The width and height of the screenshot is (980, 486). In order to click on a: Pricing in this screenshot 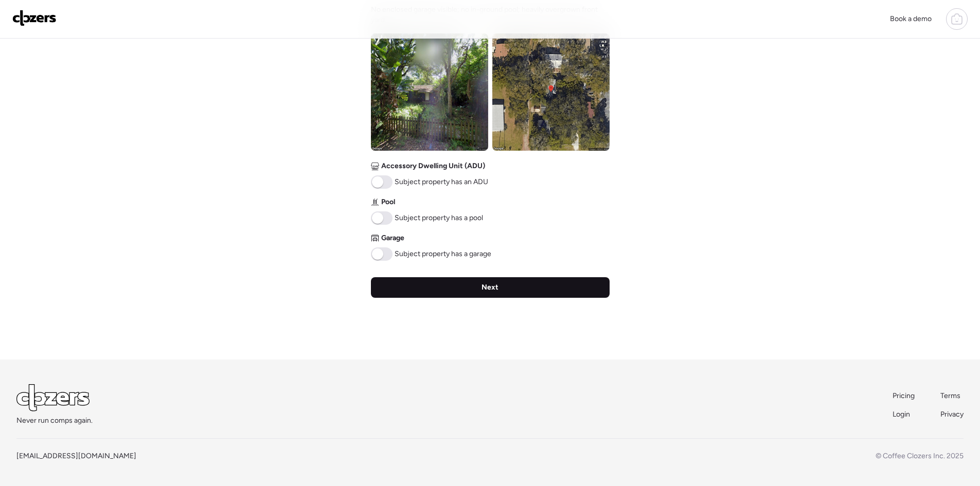, I will do `click(904, 397)`.